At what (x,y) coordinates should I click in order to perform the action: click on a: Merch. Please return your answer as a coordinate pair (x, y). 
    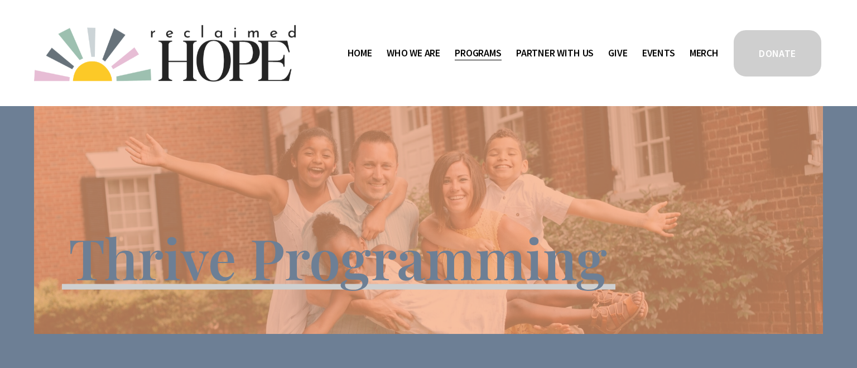
    Looking at the image, I should click on (704, 53).